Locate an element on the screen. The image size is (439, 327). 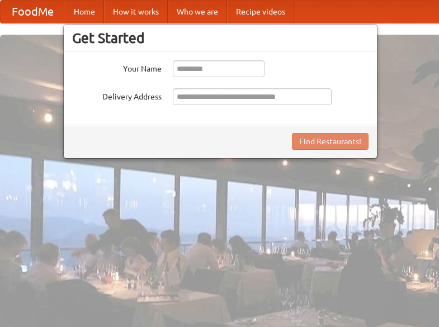
a: Recipe videos is located at coordinates (261, 12).